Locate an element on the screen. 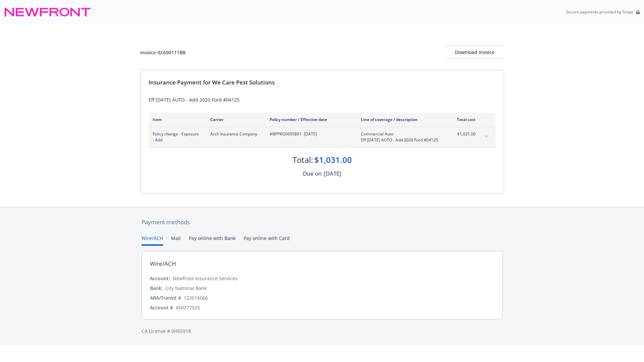  button: expand content is located at coordinates (486, 136).